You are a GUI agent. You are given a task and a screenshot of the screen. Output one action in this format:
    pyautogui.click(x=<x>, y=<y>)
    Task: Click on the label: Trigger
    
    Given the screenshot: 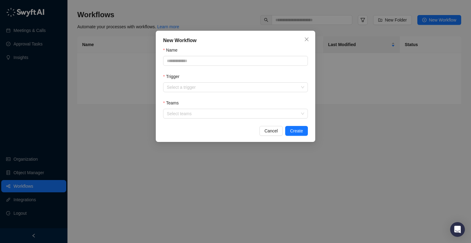 What is the action you would take?
    pyautogui.click(x=173, y=76)
    